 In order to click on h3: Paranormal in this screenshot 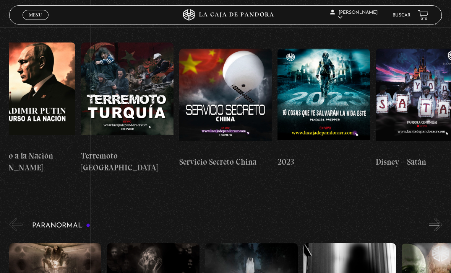, I will do `click(61, 225)`.